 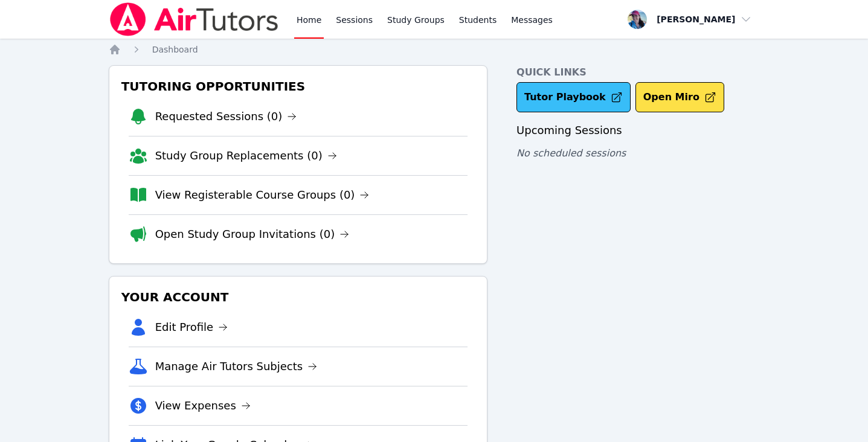 I want to click on h3: Tutoring Opportunities, so click(x=298, y=86).